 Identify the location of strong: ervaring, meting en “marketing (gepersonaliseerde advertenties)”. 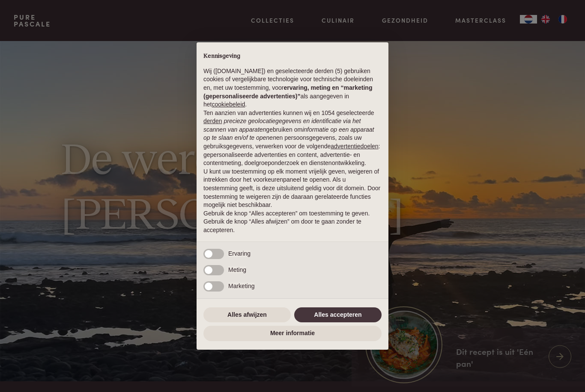
(288, 92).